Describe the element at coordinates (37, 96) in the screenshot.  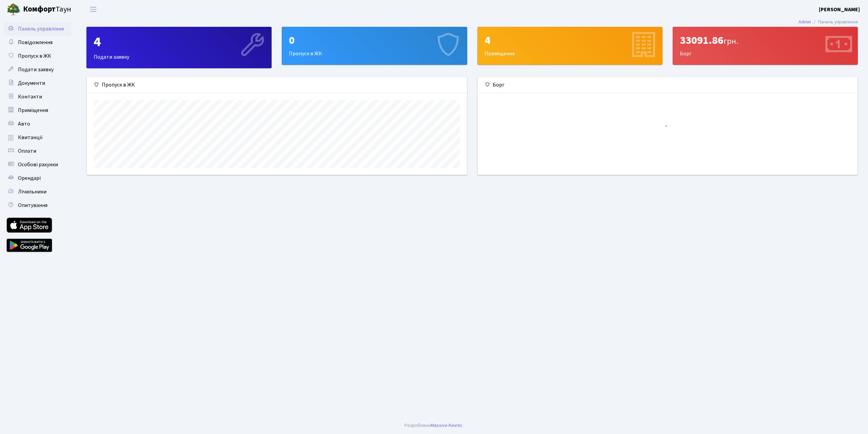
I see `a: Контакти` at that location.